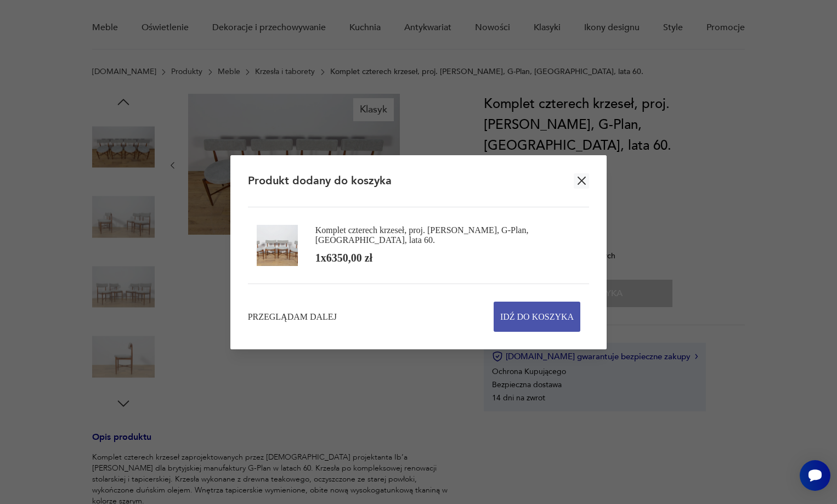 The image size is (837, 504). Describe the element at coordinates (537, 316) in the screenshot. I see `span: Idź do koszyka` at that location.